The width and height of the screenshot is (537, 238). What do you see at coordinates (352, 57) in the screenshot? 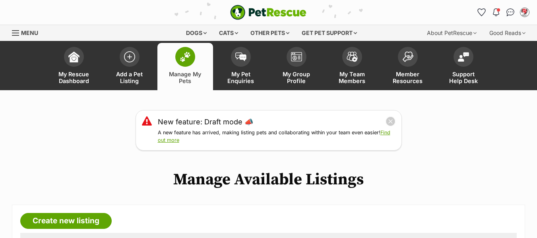
I see `img: team-members-icon-5396bd8760b3fe7c0b43da4ab00e1e3bb1a5d9ba89233759b79545d2d3fc5d0d.svg` at bounding box center [352, 57].